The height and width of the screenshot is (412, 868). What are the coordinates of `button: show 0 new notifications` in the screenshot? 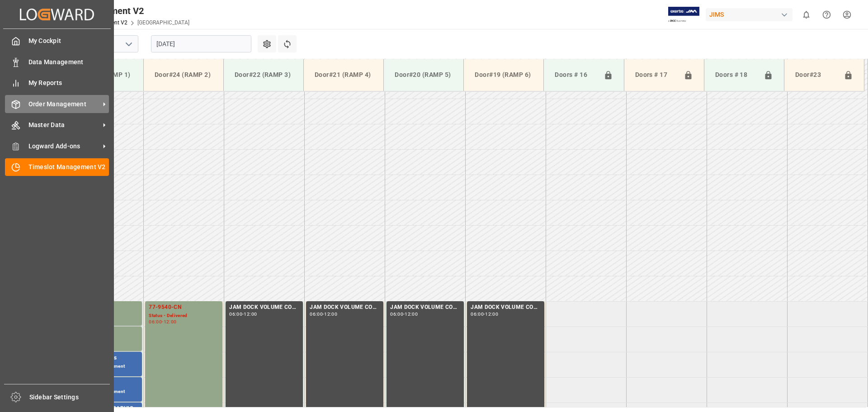 It's located at (806, 14).